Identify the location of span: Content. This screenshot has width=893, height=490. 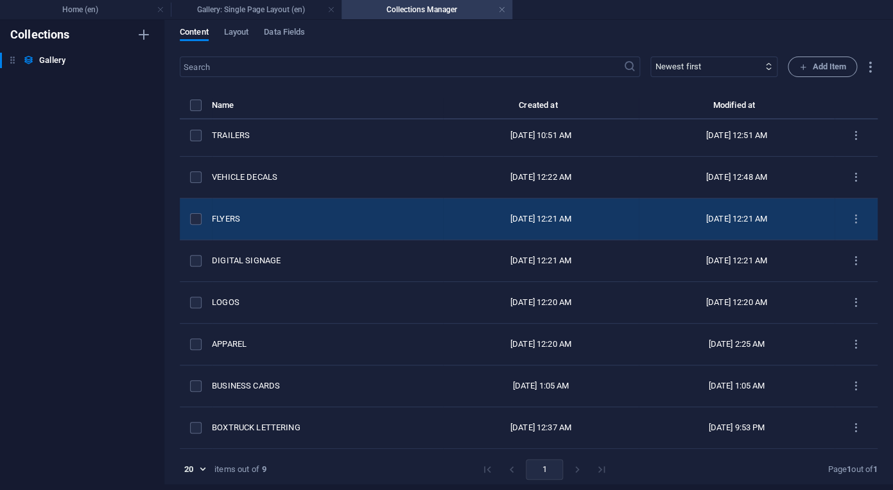
(194, 33).